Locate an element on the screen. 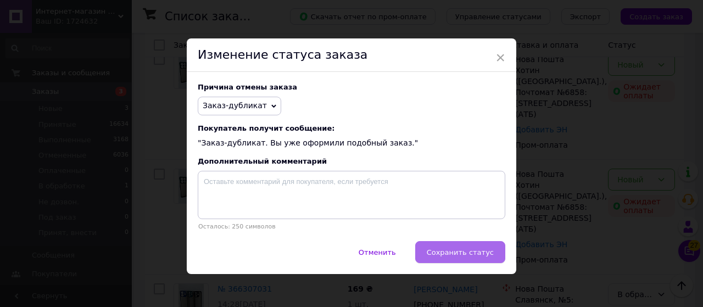 The width and height of the screenshot is (703, 307). span: Сохранить статус is located at coordinates (461, 252).